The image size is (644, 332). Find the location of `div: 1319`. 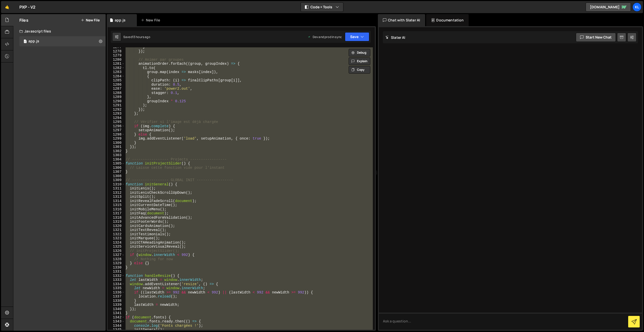

div: 1319 is located at coordinates (116, 222).